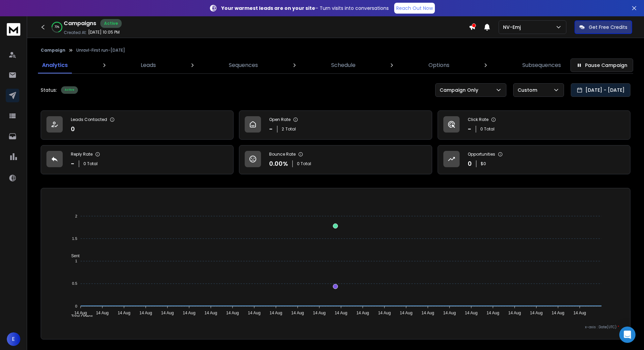 Image resolution: width=644 pixels, height=350 pixels. Describe the element at coordinates (336, 326) in the screenshot. I see `p: x-axis : Date(UTC)` at that location.